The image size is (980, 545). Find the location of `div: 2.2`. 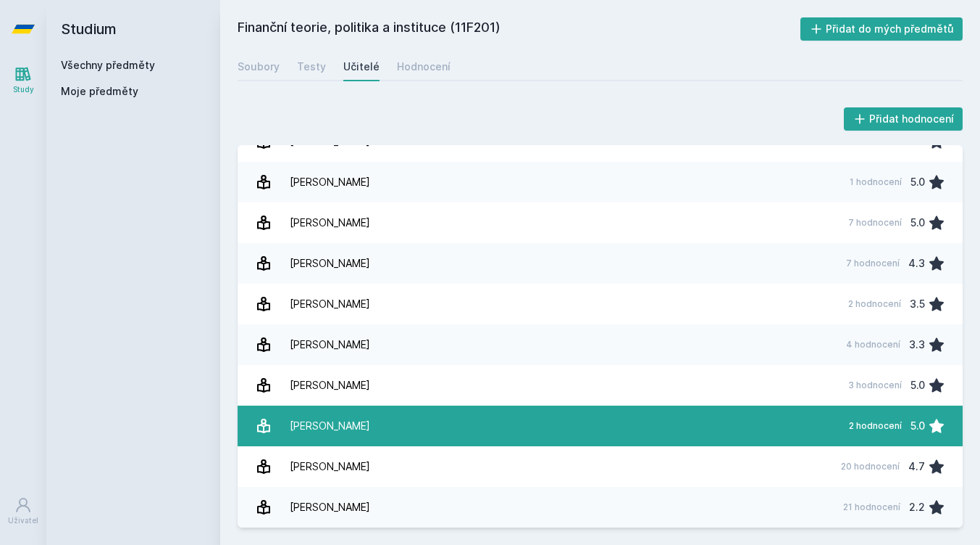

div: 2.2 is located at coordinates (917, 507).